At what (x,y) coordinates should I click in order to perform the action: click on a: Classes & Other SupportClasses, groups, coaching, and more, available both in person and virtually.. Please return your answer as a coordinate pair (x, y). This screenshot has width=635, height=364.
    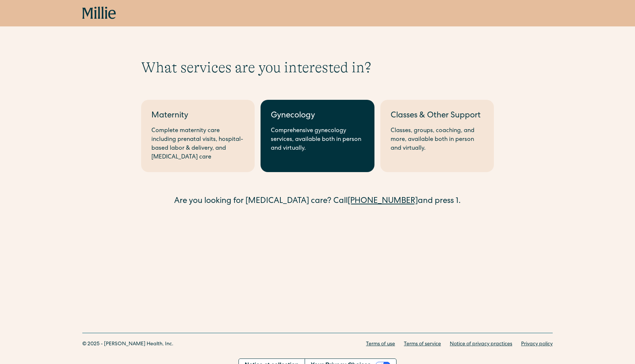
    Looking at the image, I should click on (437, 136).